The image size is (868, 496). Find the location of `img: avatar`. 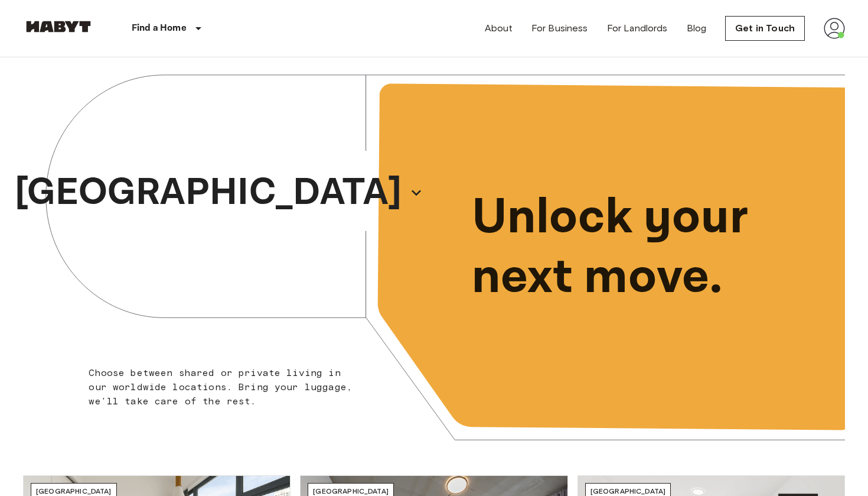

img: avatar is located at coordinates (834, 28).